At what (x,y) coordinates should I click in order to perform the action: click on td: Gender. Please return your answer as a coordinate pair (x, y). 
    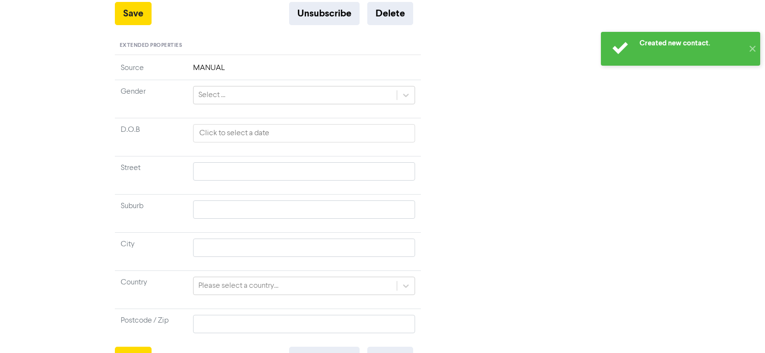
    Looking at the image, I should click on (151, 98).